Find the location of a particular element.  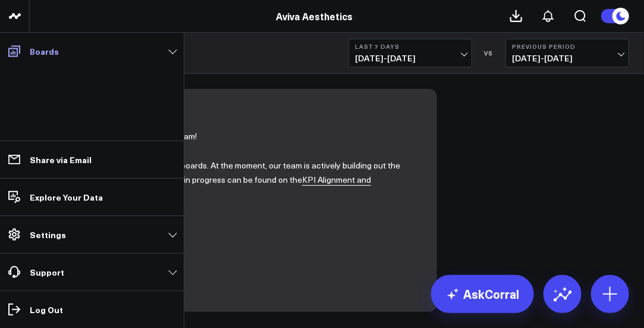

p: Settings is located at coordinates (48, 234).